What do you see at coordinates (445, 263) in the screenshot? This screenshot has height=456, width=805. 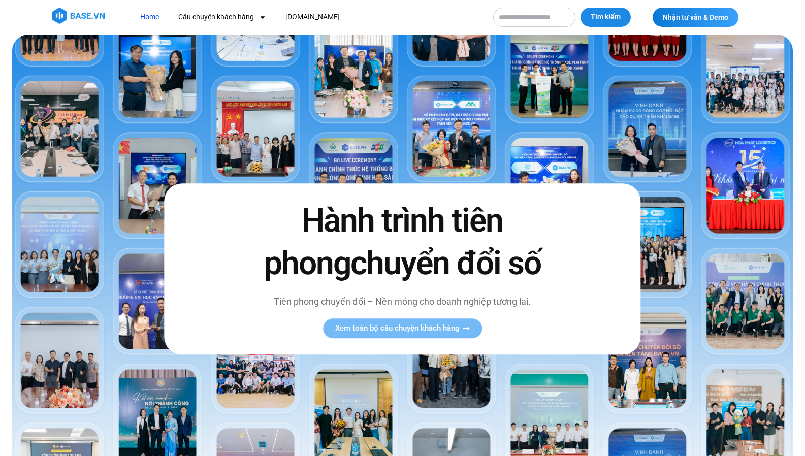 I see `span: chuyển đổi số` at bounding box center [445, 263].